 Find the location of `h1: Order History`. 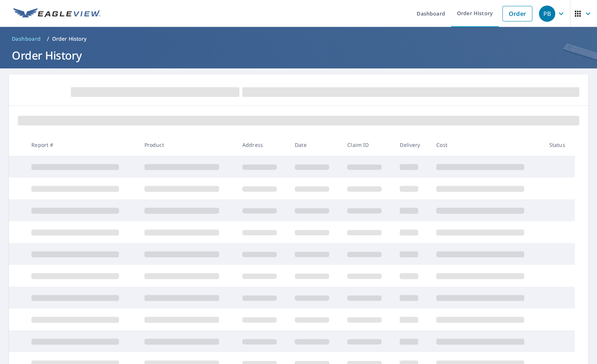

h1: Order History is located at coordinates (298, 55).